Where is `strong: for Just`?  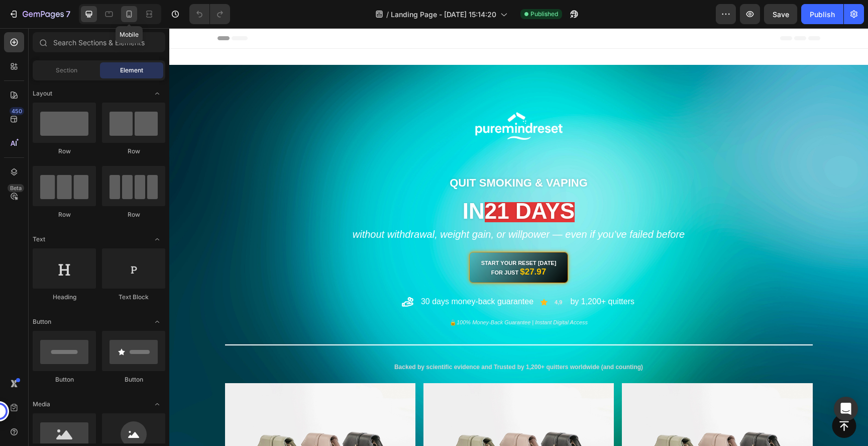
strong: for Just is located at coordinates (335, 245).